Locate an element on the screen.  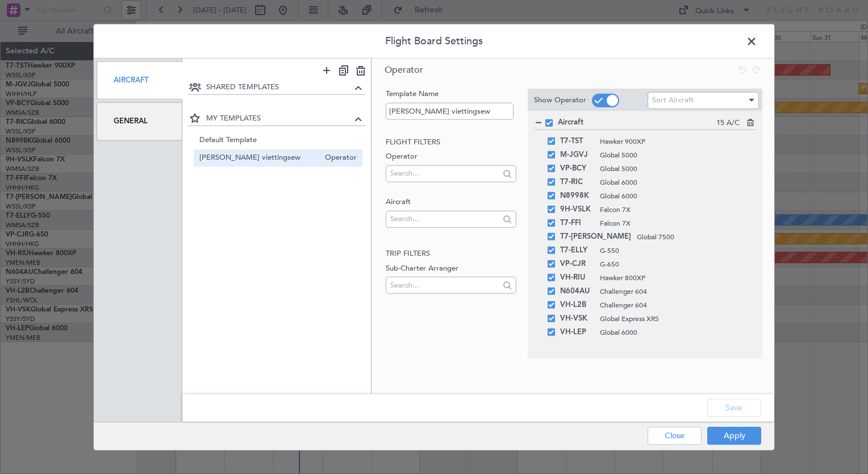
span: VH-RIU is located at coordinates (577, 278).